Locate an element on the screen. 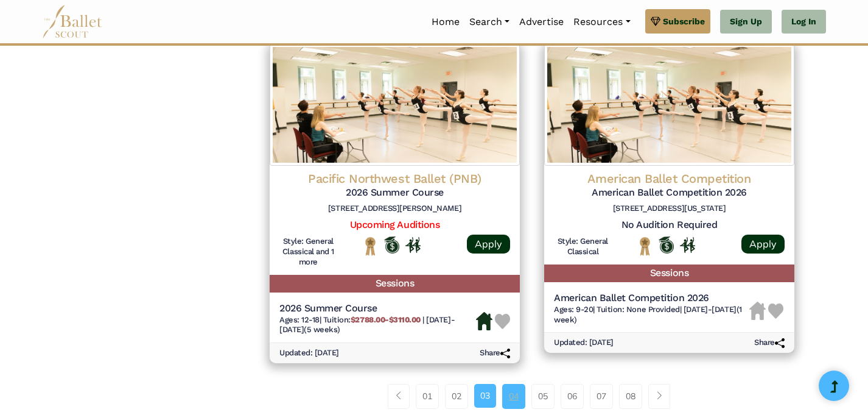 This screenshot has height=412, width=868. a: Sign Up is located at coordinates (745, 22).